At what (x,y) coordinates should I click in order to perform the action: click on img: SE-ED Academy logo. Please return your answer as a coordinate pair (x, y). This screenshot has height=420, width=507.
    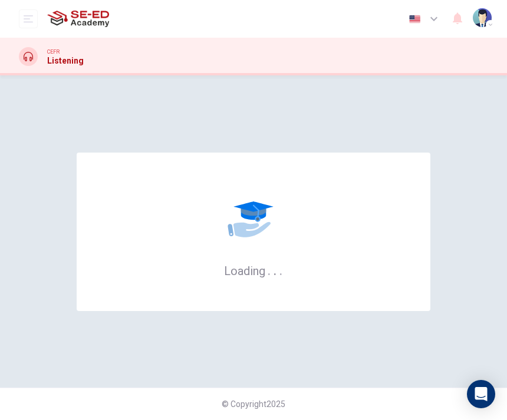
    Looking at the image, I should click on (77, 19).